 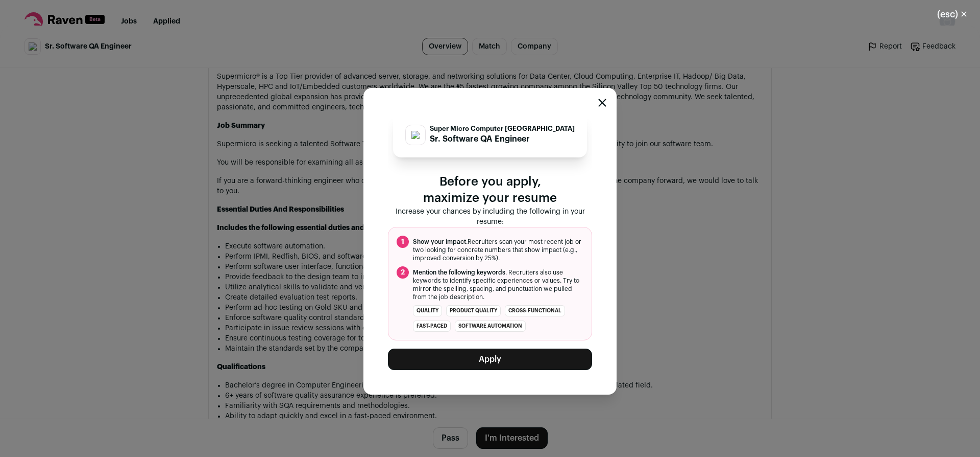 What do you see at coordinates (490, 217) in the screenshot?
I see `p: Increase your chances by including the following in your resume:` at bounding box center [490, 217].